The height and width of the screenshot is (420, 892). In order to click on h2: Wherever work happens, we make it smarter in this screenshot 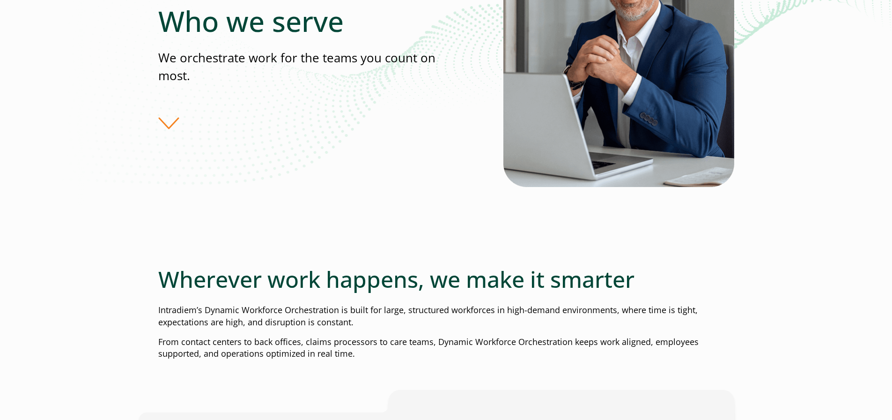, I will do `click(446, 279)`.